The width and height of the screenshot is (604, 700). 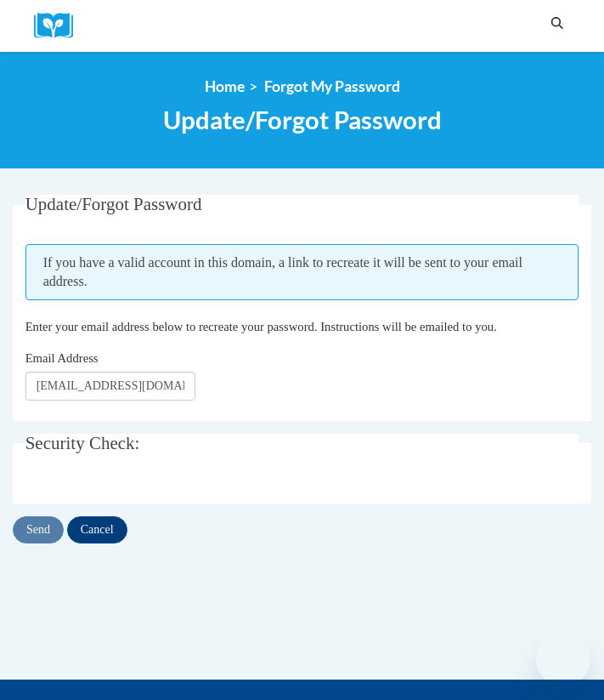 I want to click on button: Search, so click(x=558, y=24).